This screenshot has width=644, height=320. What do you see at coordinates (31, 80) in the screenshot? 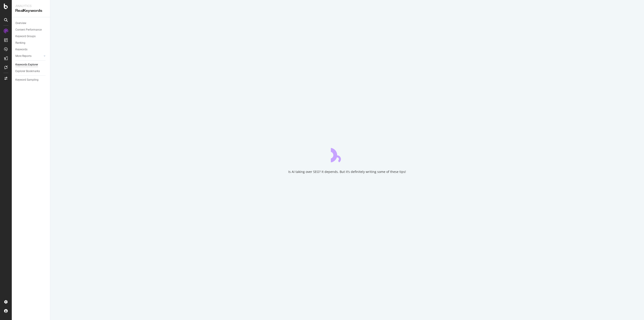
I see `a: Keyword Sampling` at bounding box center [31, 80].